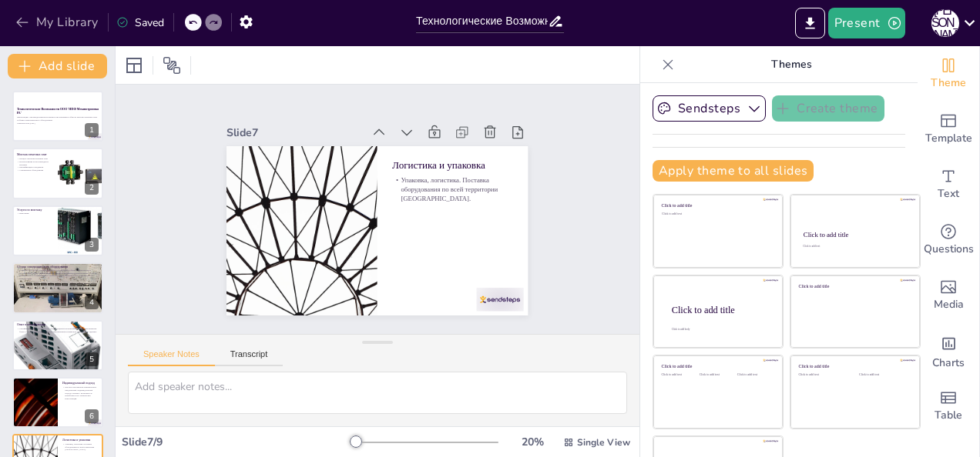  Describe the element at coordinates (57, 23) in the screenshot. I see `button: My Library` at that location.